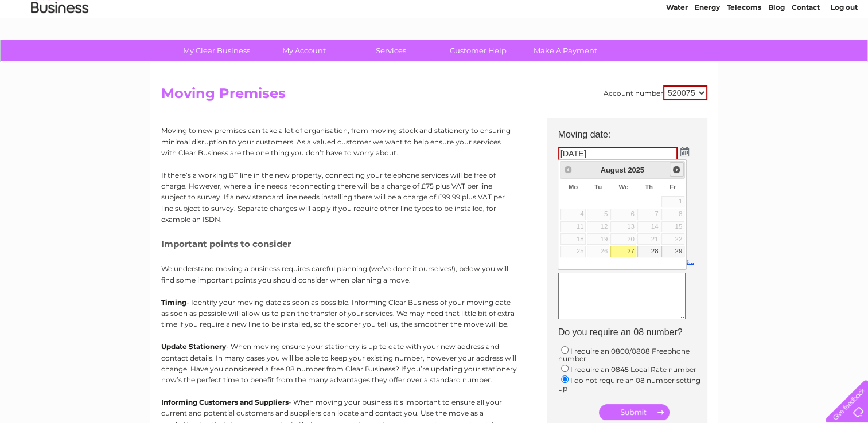 The width and height of the screenshot is (868, 423). I want to click on span: 0333 014 3131, so click(691, 12).